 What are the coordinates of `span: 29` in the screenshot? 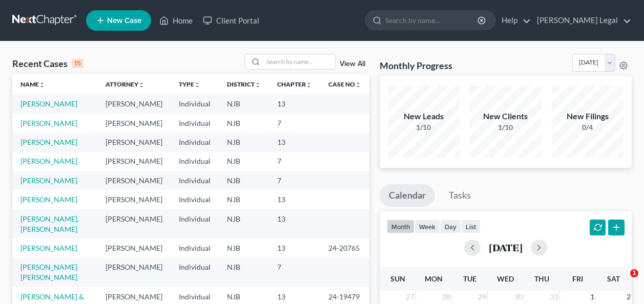 It's located at (482, 297).